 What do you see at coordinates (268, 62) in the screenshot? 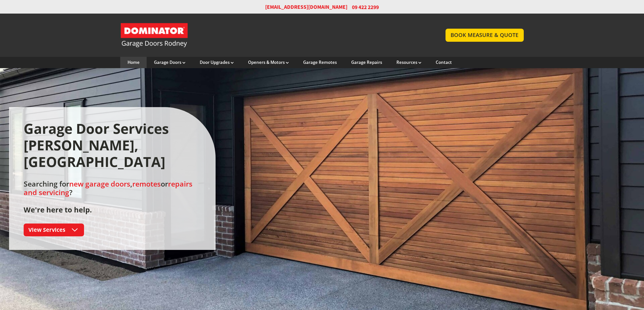
I see `a: Openers & Motors` at bounding box center [268, 62].